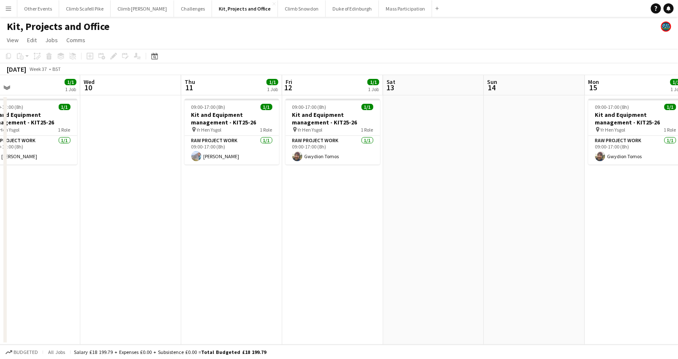 Image resolution: width=678 pixels, height=359 pixels. I want to click on span: 11, so click(189, 87).